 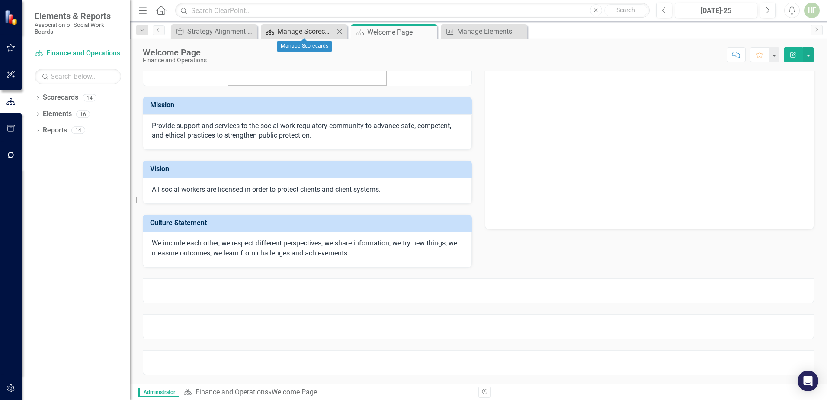 What do you see at coordinates (812, 10) in the screenshot?
I see `button: HF` at bounding box center [812, 10].